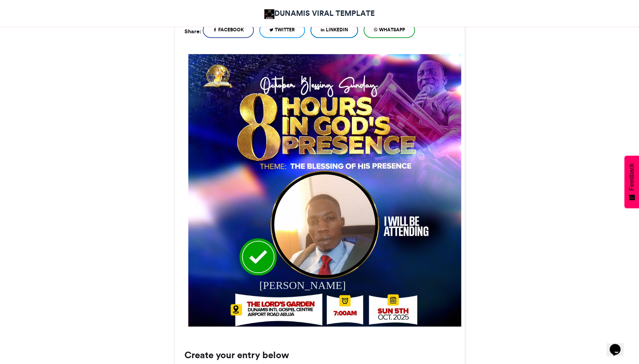 This screenshot has height=364, width=639. I want to click on a: Twitter, so click(282, 30).